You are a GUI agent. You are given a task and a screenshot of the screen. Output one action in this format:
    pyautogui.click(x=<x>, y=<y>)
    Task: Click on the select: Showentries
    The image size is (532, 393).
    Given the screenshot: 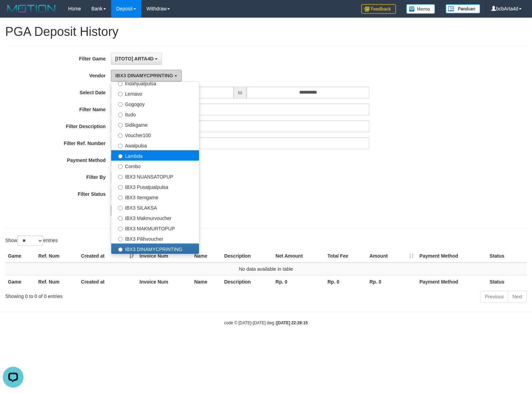 What is the action you would take?
    pyautogui.click(x=30, y=241)
    